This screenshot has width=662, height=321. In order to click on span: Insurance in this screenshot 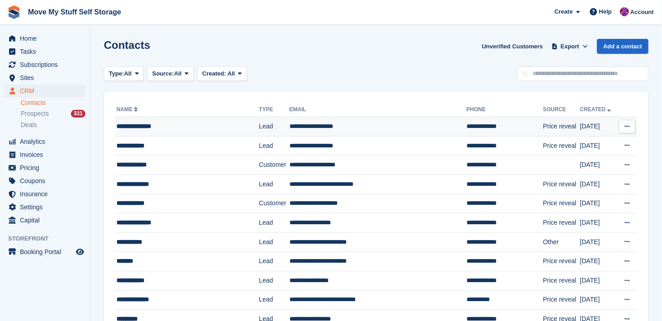, I will do `click(47, 194)`.